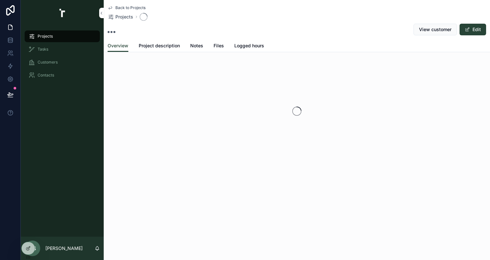 The height and width of the screenshot is (260, 490). What do you see at coordinates (249, 46) in the screenshot?
I see `span: Logged hours` at bounding box center [249, 46].